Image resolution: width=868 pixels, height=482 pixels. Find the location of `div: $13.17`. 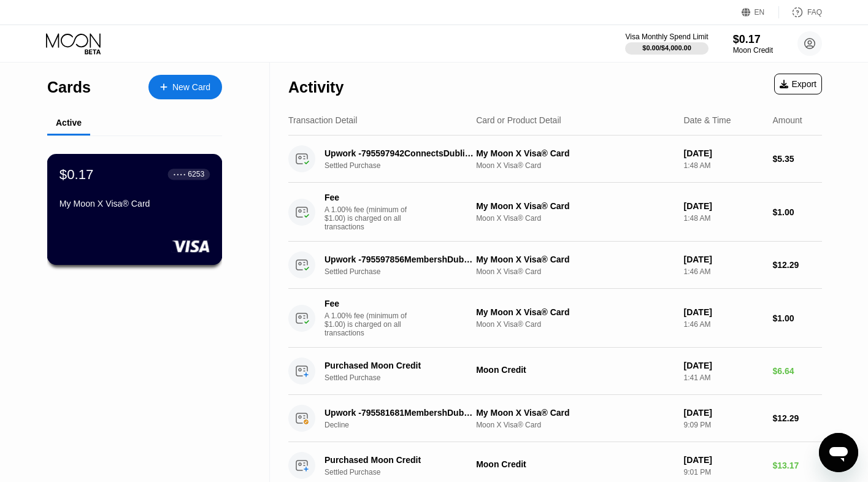

div: $13.17 is located at coordinates (797, 465).